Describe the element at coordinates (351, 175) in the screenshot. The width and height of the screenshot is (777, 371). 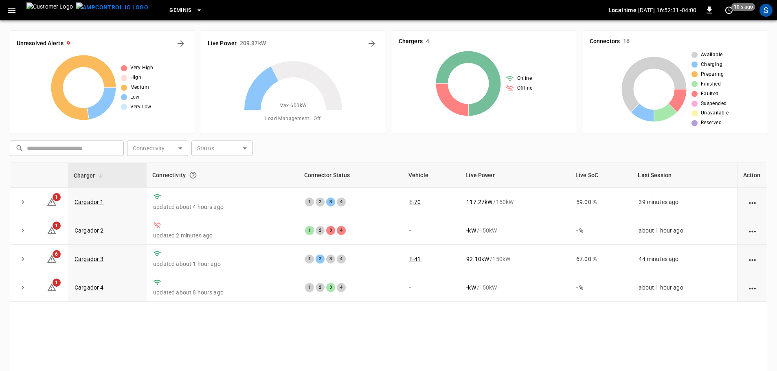
I see `th: Connector Status` at that location.